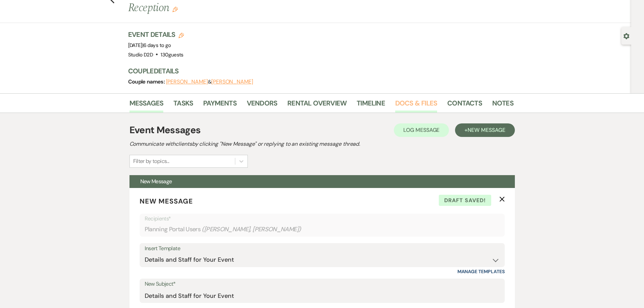 The image size is (644, 308). What do you see at coordinates (147, 82) in the screenshot?
I see `span: Couple names:` at bounding box center [147, 82].